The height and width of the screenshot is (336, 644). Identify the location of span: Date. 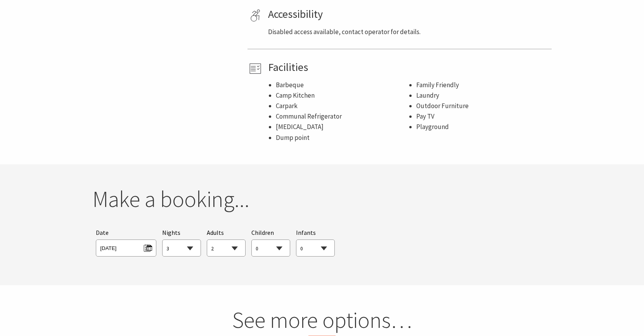
(102, 232).